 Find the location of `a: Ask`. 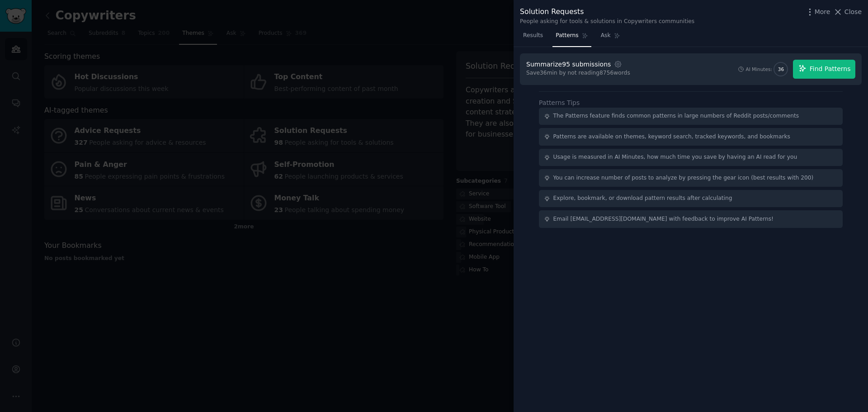

a: Ask is located at coordinates (610, 38).